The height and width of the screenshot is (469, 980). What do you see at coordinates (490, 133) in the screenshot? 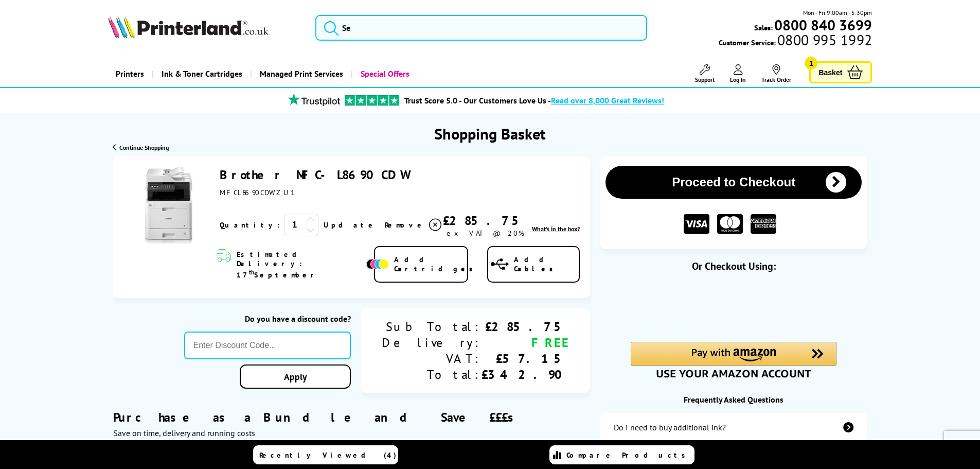
I see `h1: Shopping Basket` at bounding box center [490, 133].